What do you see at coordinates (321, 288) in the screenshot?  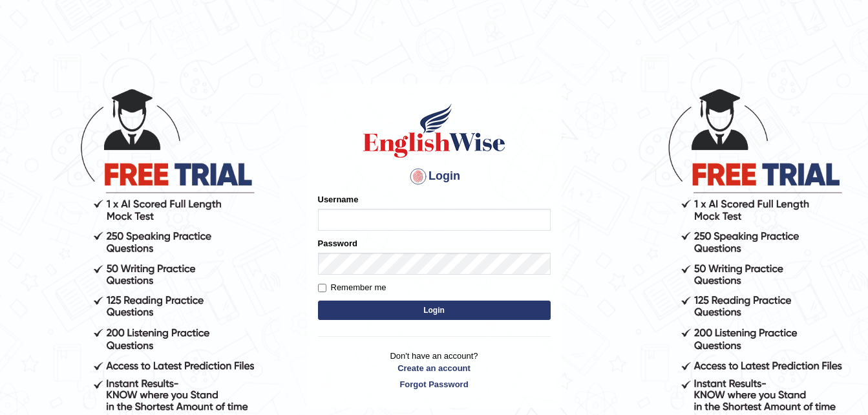 I see `input: Remember me` at bounding box center [321, 288].